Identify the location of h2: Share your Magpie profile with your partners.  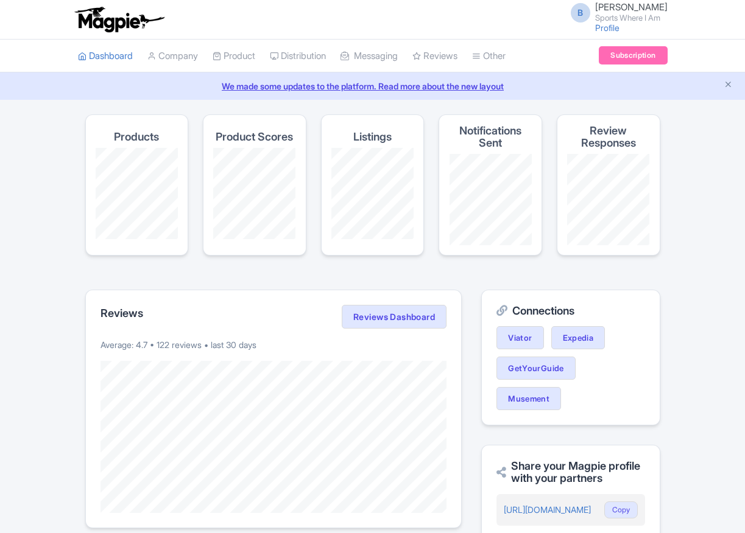
(570, 472).